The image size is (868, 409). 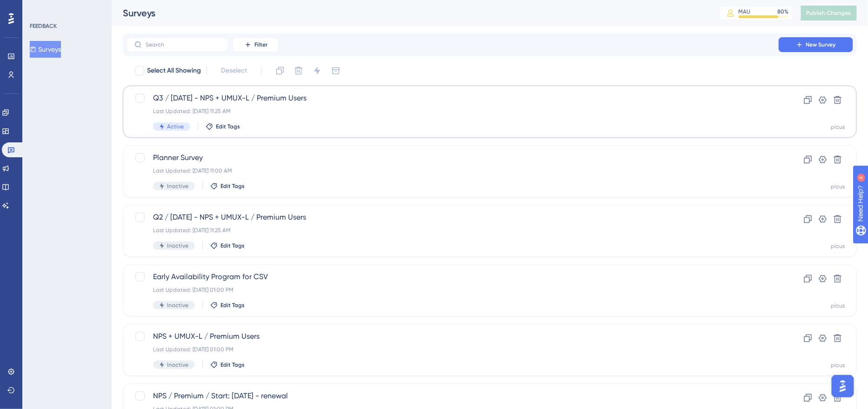 I want to click on img: launcher-image-alternative-text, so click(x=14, y=14).